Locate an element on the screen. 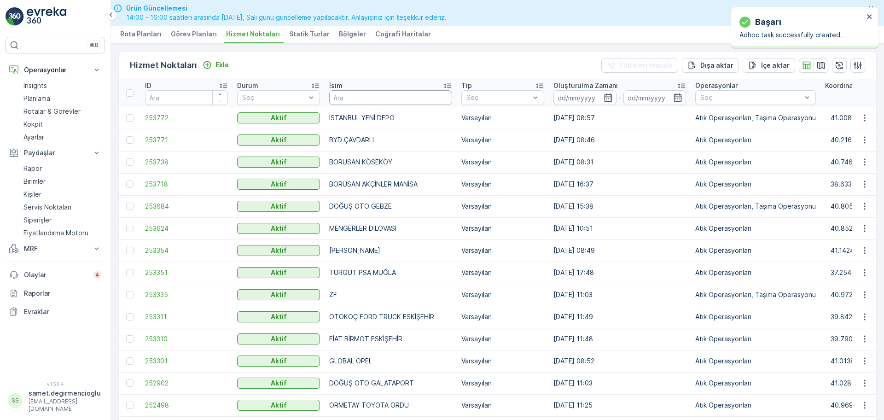 The width and height of the screenshot is (884, 420). a: 253311 is located at coordinates (186, 317).